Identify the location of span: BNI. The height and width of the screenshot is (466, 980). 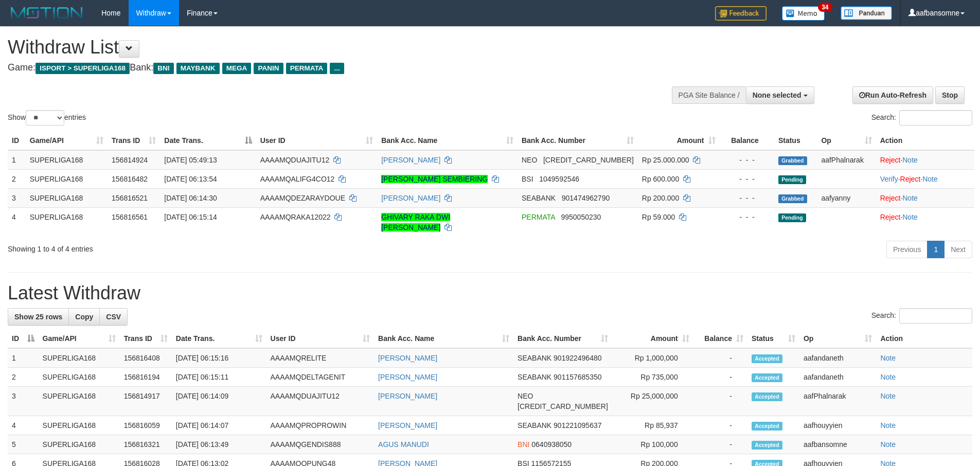
(523, 444).